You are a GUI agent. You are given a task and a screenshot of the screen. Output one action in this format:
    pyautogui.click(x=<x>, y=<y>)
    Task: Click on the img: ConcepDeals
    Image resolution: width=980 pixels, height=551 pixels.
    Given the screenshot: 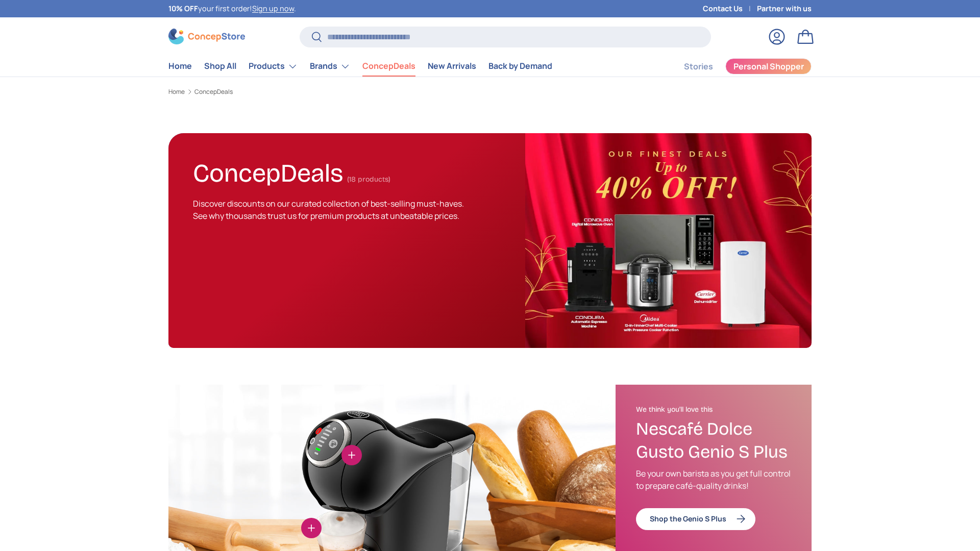 What is the action you would take?
    pyautogui.click(x=668, y=240)
    